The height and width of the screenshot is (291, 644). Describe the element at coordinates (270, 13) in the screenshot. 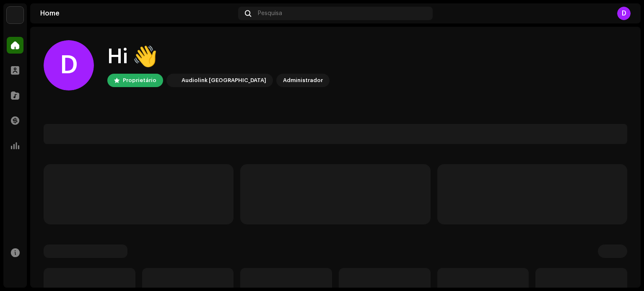

I see `span: Pesquisa` at that location.